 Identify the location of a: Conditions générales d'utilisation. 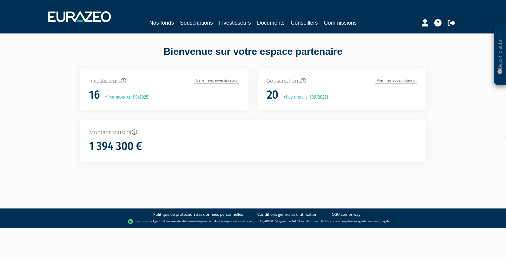
(287, 214).